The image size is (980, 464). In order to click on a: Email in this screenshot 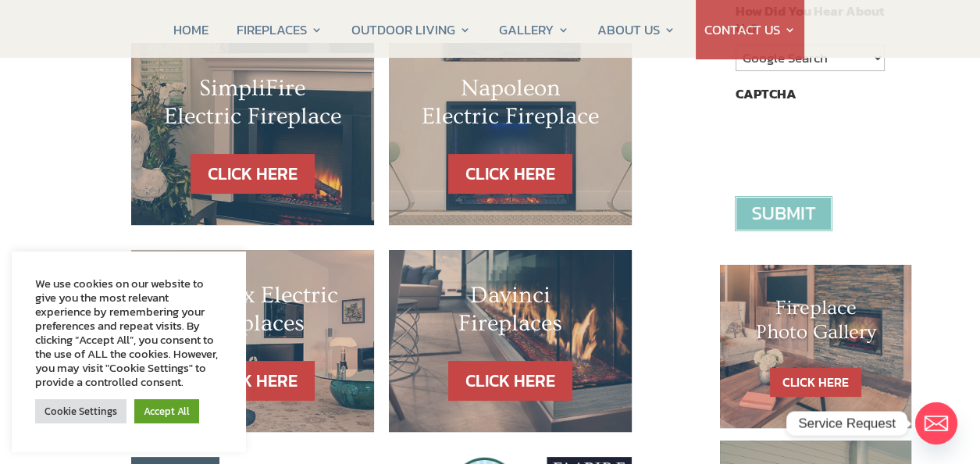, I will do `click(936, 423)`.